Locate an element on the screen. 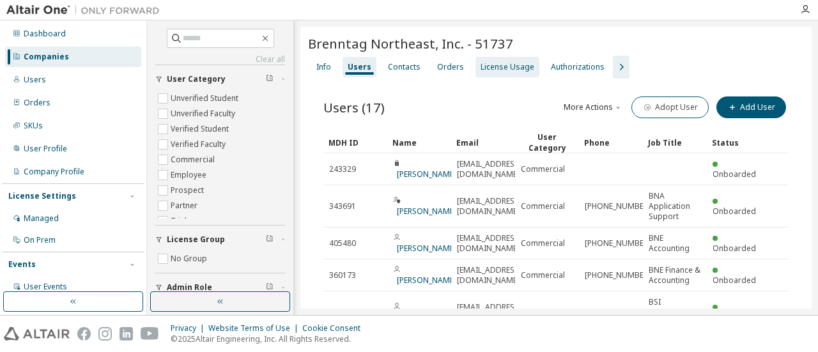  span: 343691 is located at coordinates (342, 206).